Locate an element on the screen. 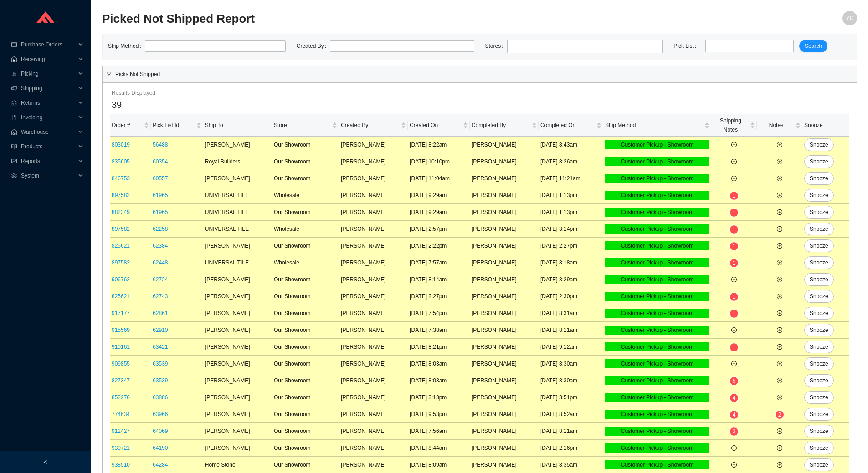 The width and height of the screenshot is (868, 473). span: Picks Not Shipped is located at coordinates (484, 74).